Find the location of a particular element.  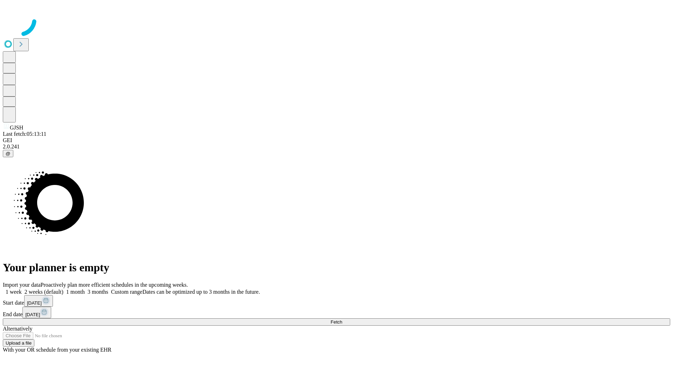

button: Upload a file is located at coordinates (19, 342).